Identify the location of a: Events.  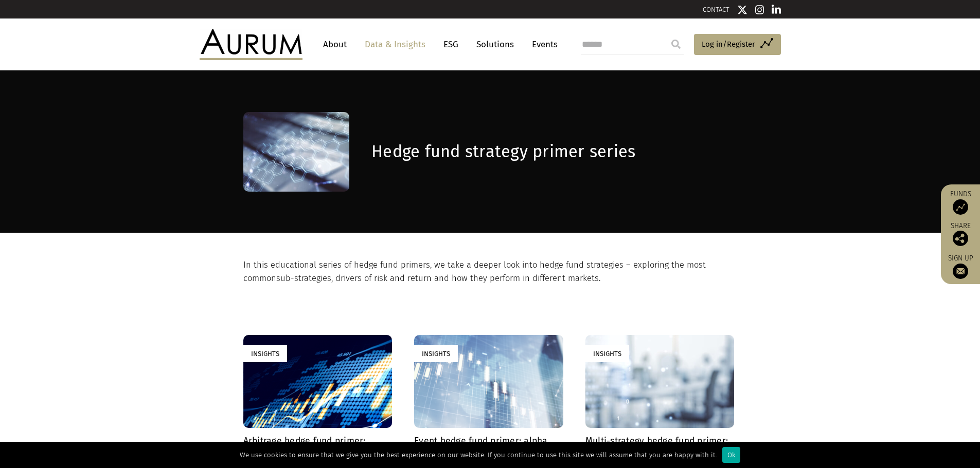
(542, 44).